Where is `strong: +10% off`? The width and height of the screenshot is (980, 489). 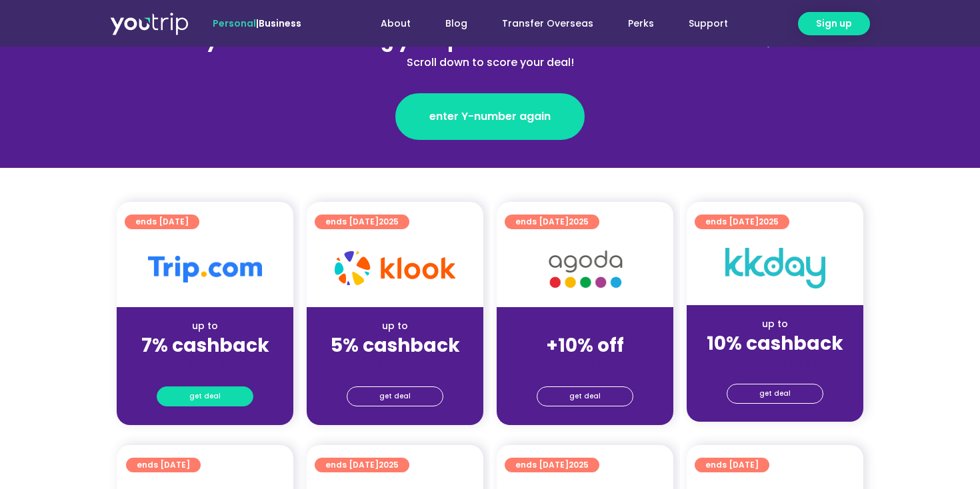 strong: +10% off is located at coordinates (585, 345).